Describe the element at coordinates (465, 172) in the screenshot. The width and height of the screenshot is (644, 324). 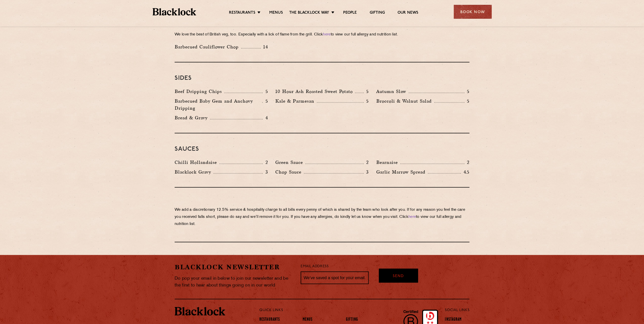
I see `p: 4.5` at that location.